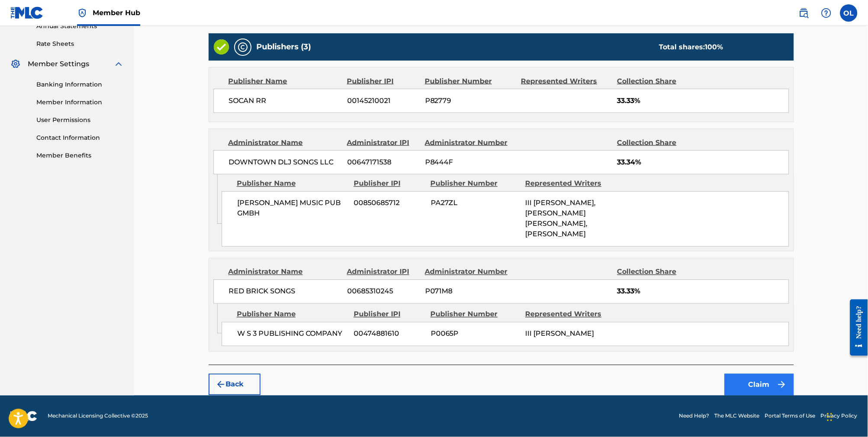  What do you see at coordinates (804, 13) in the screenshot?
I see `a: Public Search` at bounding box center [804, 13].